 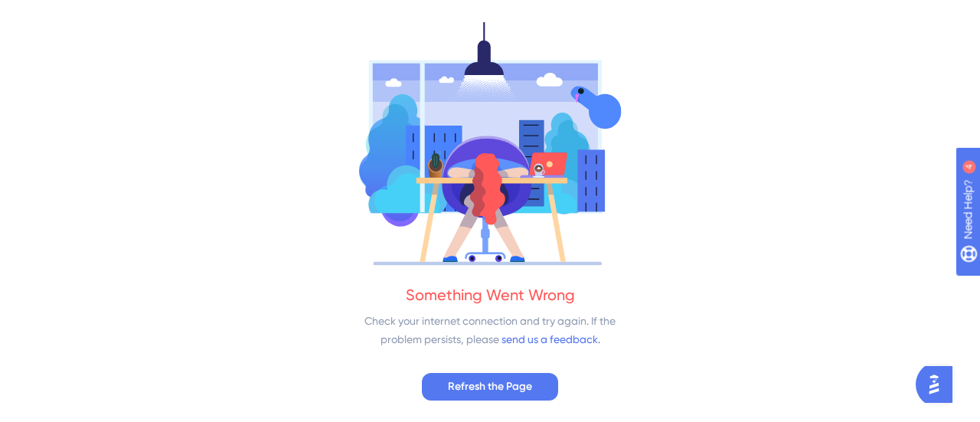 I want to click on span: Refresh the Page, so click(x=490, y=387).